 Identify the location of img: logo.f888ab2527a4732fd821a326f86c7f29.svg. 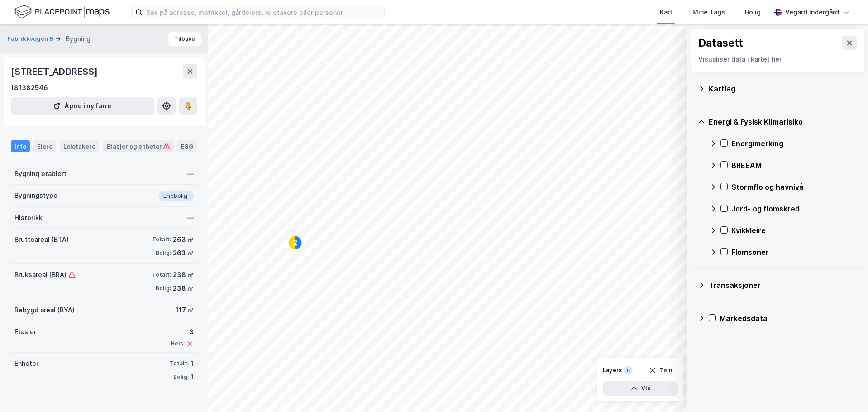
(62, 12).